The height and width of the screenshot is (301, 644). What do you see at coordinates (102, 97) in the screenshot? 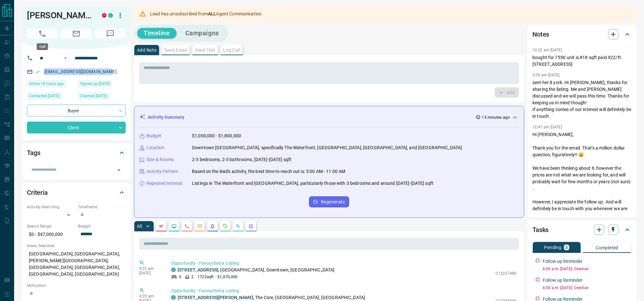
I see `div: Sun Feb 19 2023` at bounding box center [102, 97].